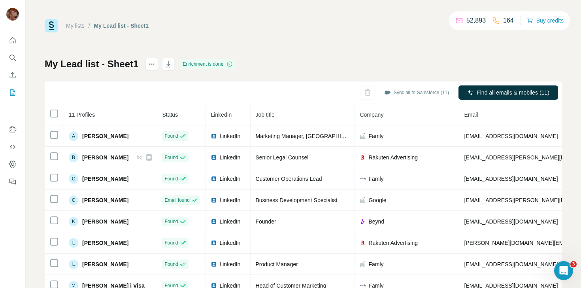 This screenshot has height=288, width=581. What do you see at coordinates (13, 164) in the screenshot?
I see `button: Dashboard` at bounding box center [13, 164].